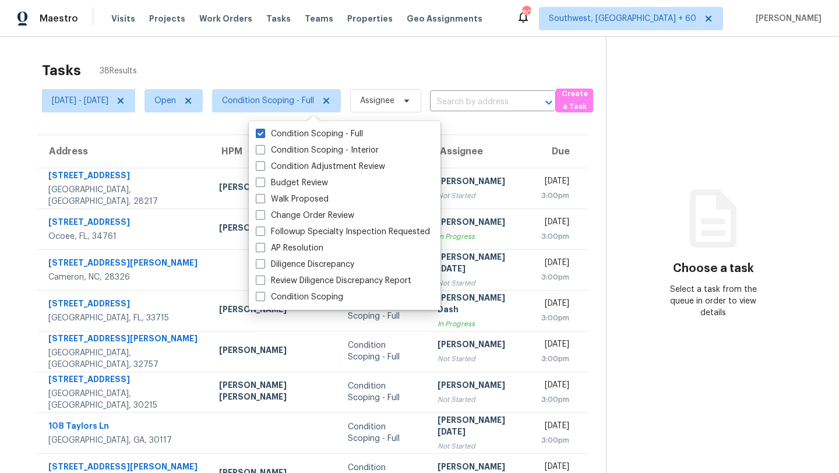 This screenshot has height=473, width=839. What do you see at coordinates (480, 151) in the screenshot?
I see `th: Assignee` at bounding box center [480, 151].